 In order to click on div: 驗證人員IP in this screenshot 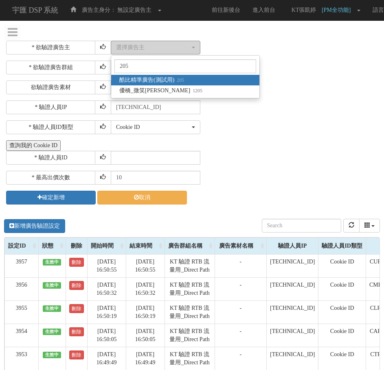, I will do `click(292, 246)`.